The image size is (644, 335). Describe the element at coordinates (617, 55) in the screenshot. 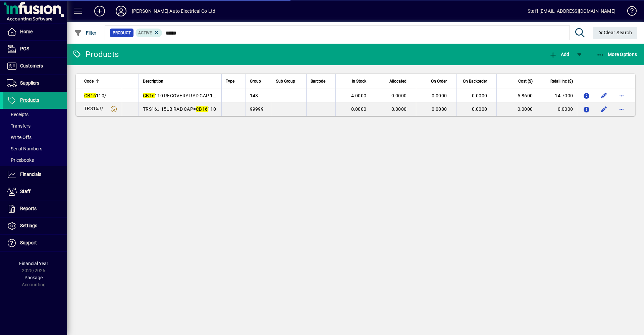

I see `button: More Options` at that location.